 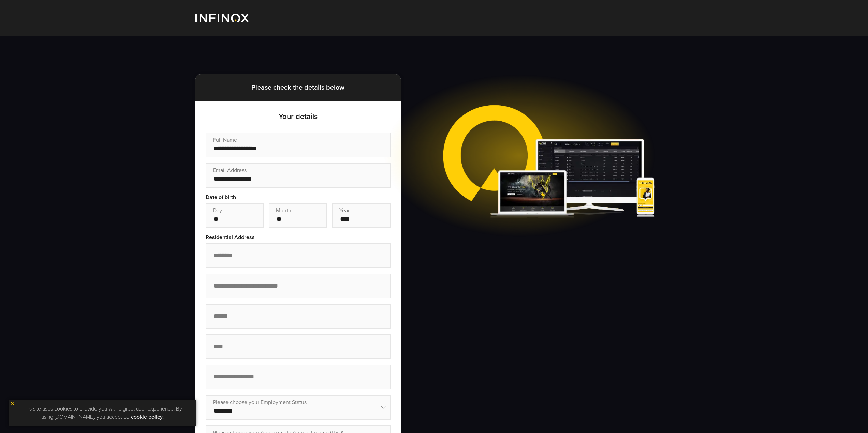 I want to click on p: Residential Address, so click(x=298, y=237).